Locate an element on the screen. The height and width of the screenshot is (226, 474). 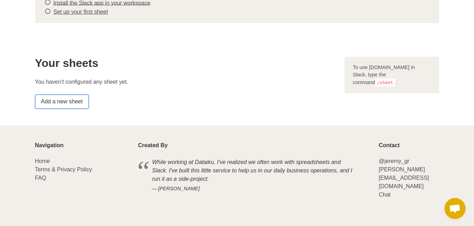
p: Navigation is located at coordinates (82, 145).